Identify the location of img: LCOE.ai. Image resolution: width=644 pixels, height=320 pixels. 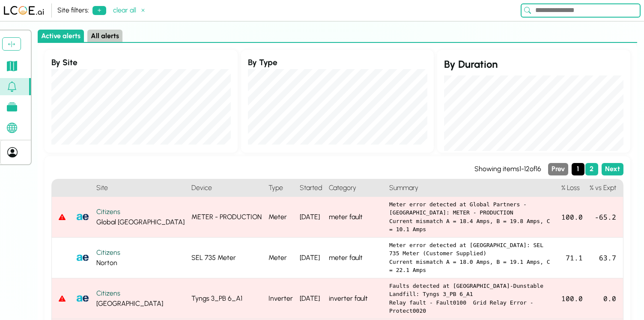
(24, 11).